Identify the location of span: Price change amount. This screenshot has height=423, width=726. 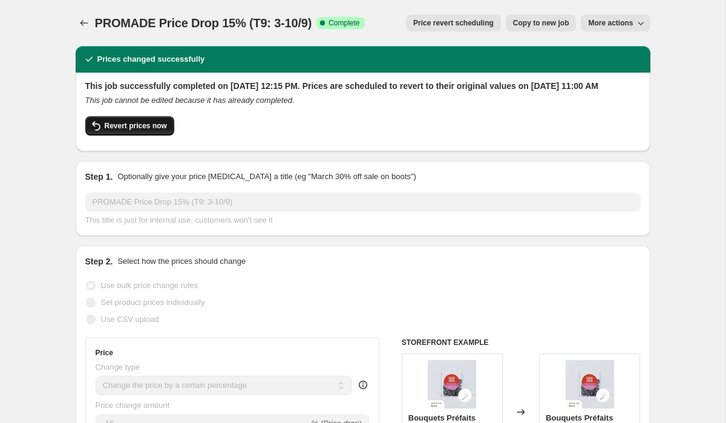
(133, 405).